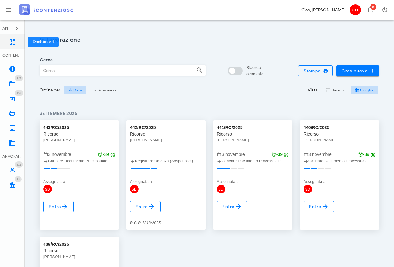 Image resolution: width=394 pixels, height=267 pixels. Describe the element at coordinates (105, 90) in the screenshot. I see `span: Scadenza` at that location.